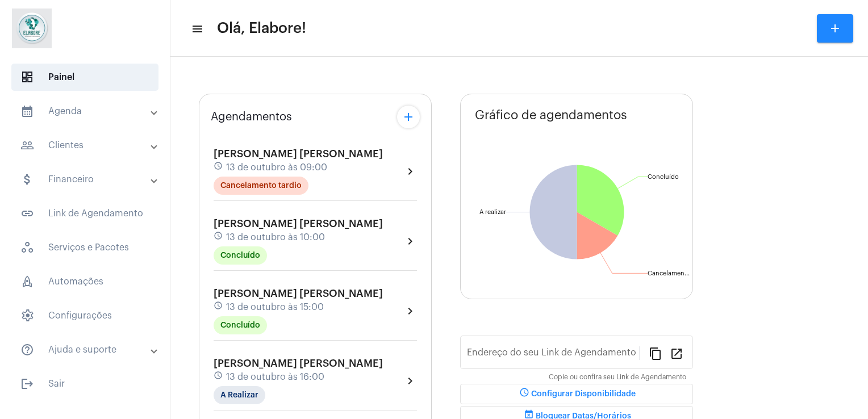 The image size is (868, 419). What do you see at coordinates (261, 186) in the screenshot?
I see `mat-chip: Cancelamento tardio` at bounding box center [261, 186].